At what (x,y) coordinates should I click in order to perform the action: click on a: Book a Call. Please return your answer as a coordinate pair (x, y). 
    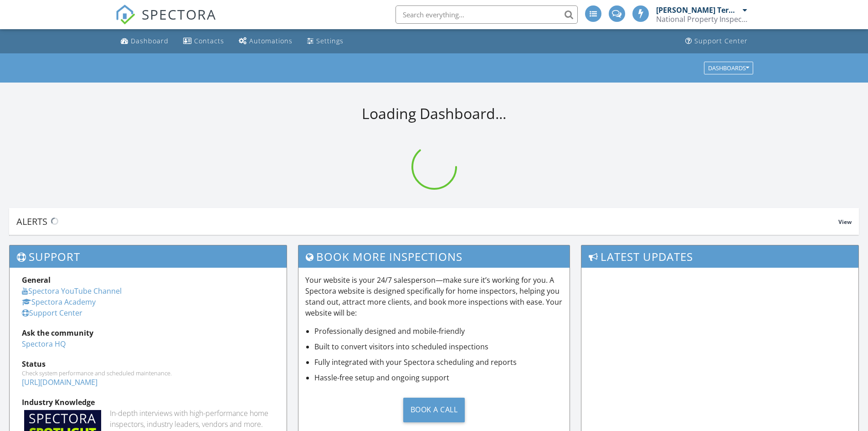
    Looking at the image, I should click on (434, 409).